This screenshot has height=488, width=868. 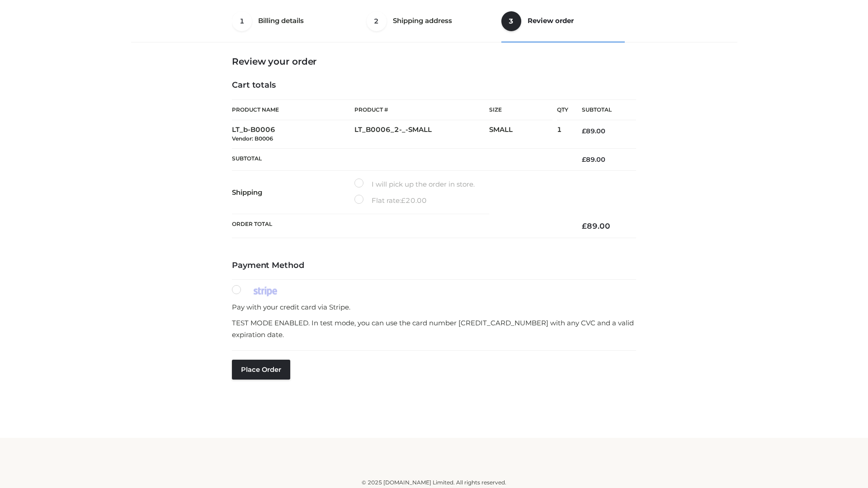 What do you see at coordinates (562, 110) in the screenshot?
I see `th: Qty` at bounding box center [562, 110].